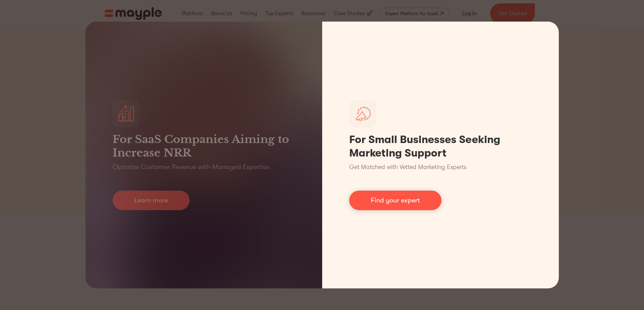 The width and height of the screenshot is (644, 310). Describe the element at coordinates (396, 201) in the screenshot. I see `a: Find your expert` at that location.